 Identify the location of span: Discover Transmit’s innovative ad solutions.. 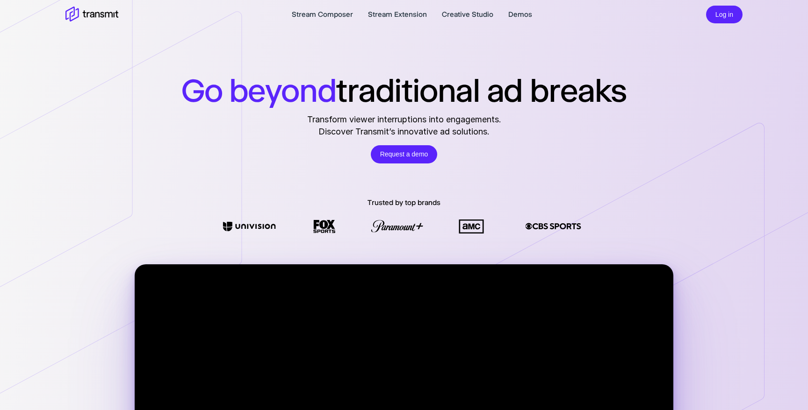
(404, 132).